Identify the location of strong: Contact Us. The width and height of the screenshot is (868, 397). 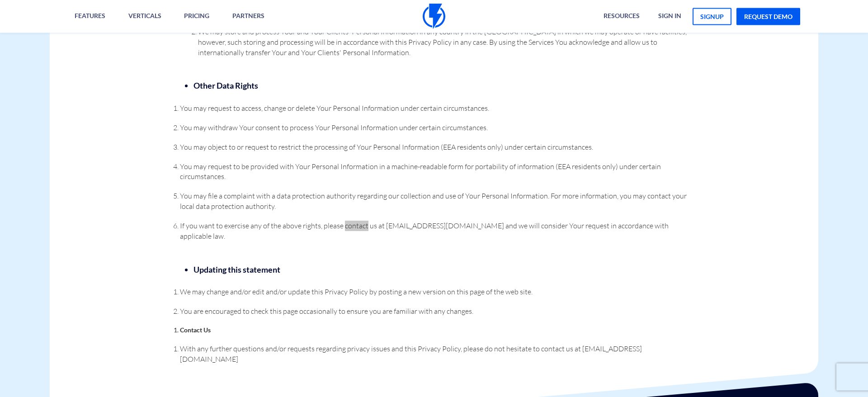
(195, 329).